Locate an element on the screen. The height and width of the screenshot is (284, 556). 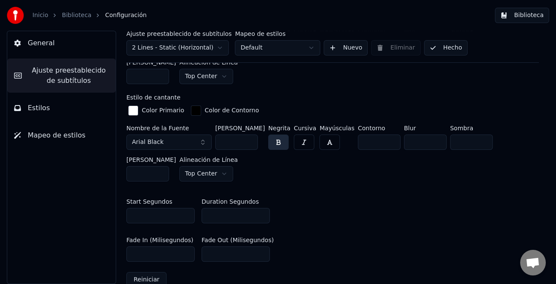
button: Biblioteca is located at coordinates (522, 15).